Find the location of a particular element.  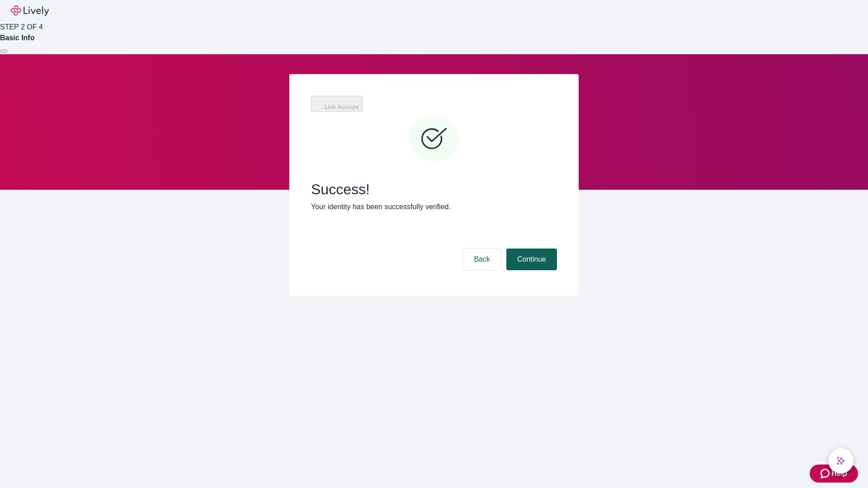

p: Your identity has been successfully verified. is located at coordinates (434, 207).